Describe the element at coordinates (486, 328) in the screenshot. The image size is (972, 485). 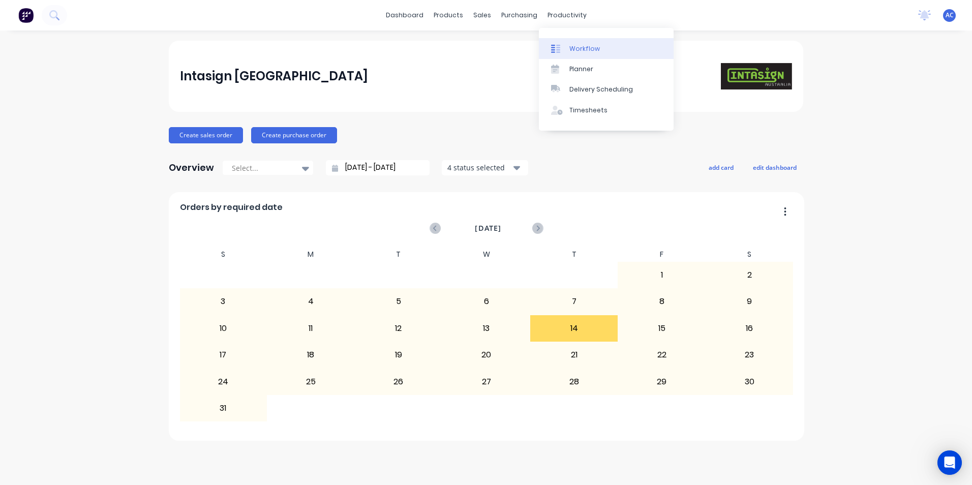
I see `div: 13` at that location.